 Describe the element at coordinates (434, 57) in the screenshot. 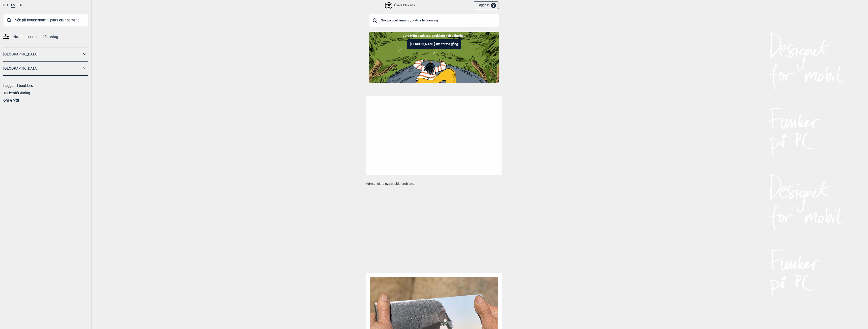

I see `img: Indoor to outdoor` at that location.